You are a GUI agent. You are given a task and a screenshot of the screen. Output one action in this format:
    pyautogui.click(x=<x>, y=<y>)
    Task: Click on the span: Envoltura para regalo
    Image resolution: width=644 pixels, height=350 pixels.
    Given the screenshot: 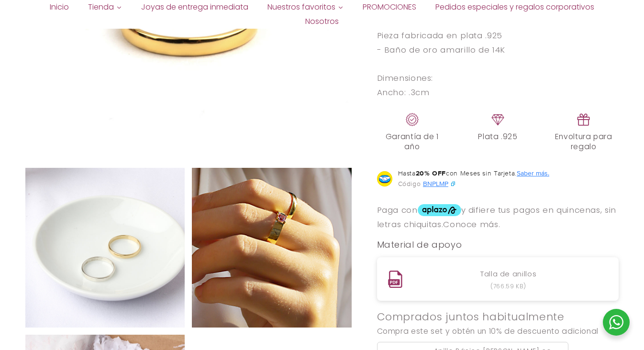 What is the action you would take?
    pyautogui.click(x=584, y=141)
    